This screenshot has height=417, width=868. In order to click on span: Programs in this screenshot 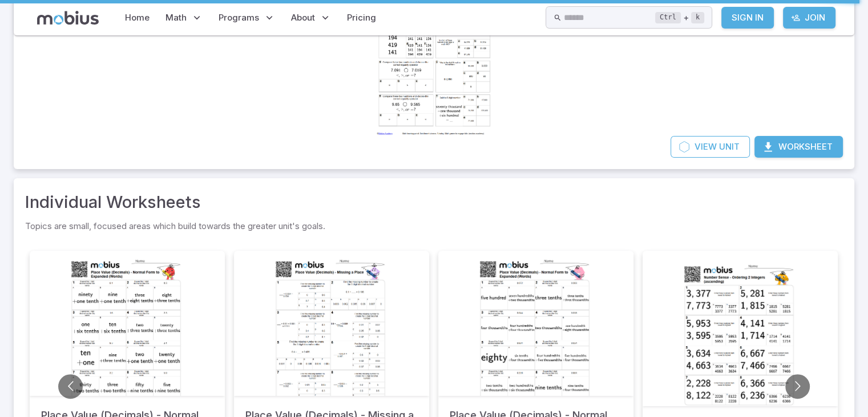, I will do `click(239, 18)`.